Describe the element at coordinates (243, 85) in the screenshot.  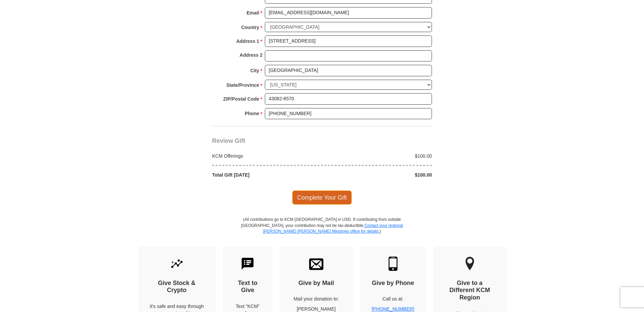
I see `strong: State/Province` at that location.